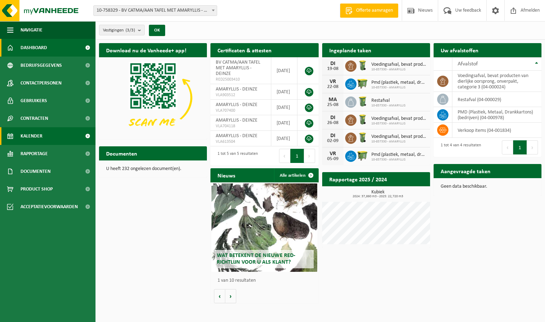  I want to click on a: Wat betekent de nieuwe RED-richtlijn voor u als klant?, so click(264, 228).